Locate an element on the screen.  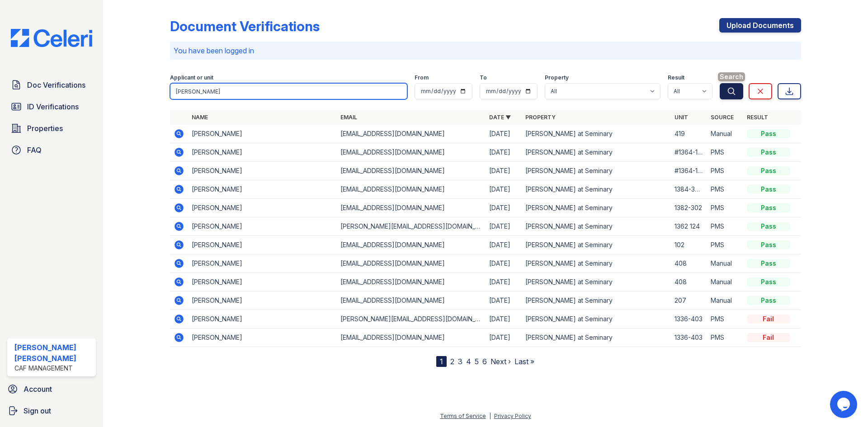
p: You have been logged in is located at coordinates (486, 50).